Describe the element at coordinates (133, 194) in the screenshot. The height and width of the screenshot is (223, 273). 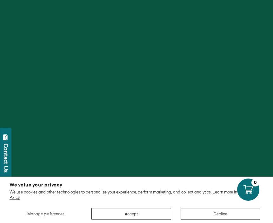
I see `a: Privacy Policy.` at that location.